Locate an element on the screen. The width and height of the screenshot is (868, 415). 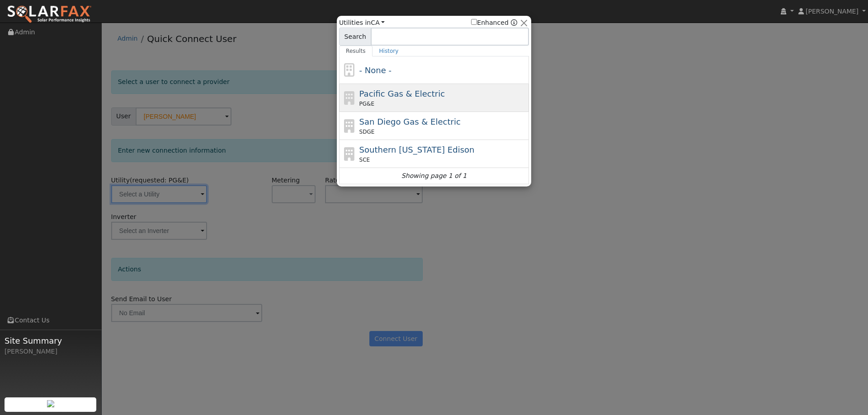
input: Enhanced is located at coordinates (474, 22).